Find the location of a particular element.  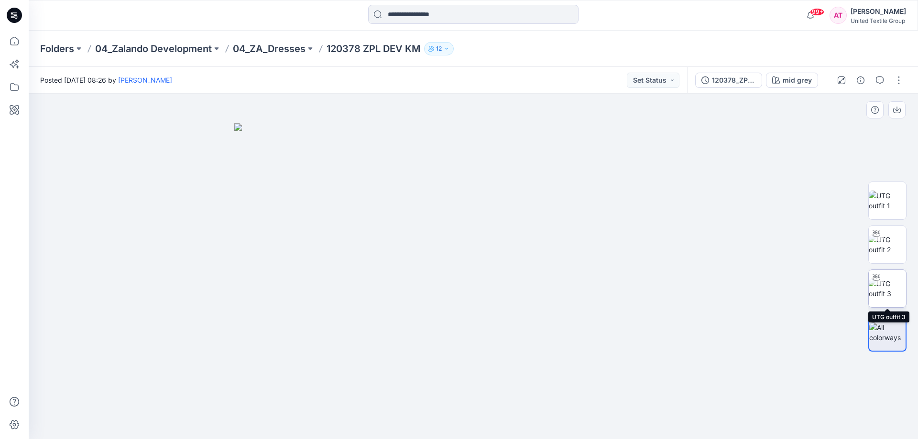

a: 04_ZA_Dresses is located at coordinates (269, 49).